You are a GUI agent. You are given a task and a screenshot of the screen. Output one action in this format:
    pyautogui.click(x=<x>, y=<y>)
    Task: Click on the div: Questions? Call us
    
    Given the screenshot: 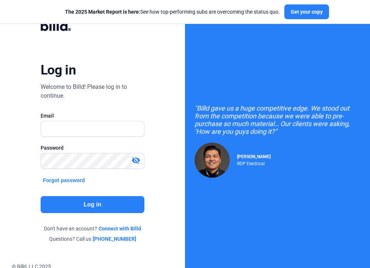 What is the action you would take?
    pyautogui.click(x=92, y=239)
    